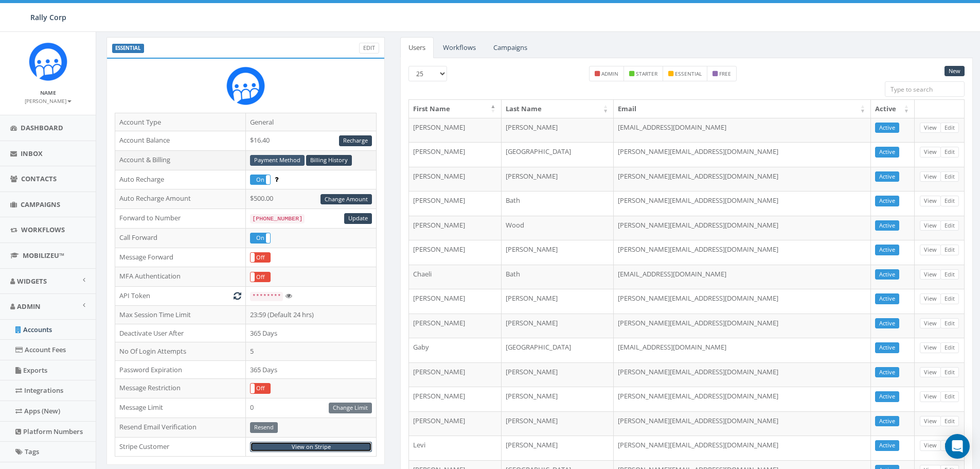 This screenshot has height=469, width=980. Describe the element at coordinates (39, 179) in the screenshot. I see `span: Contacts` at that location.